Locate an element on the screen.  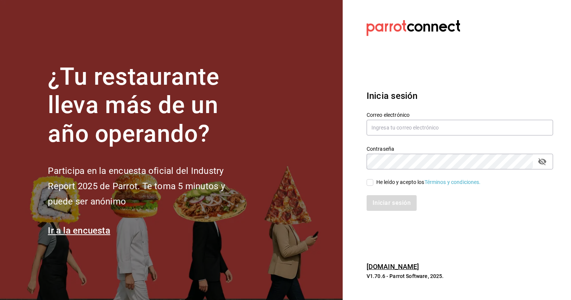
button: passwordField is located at coordinates (542, 162).